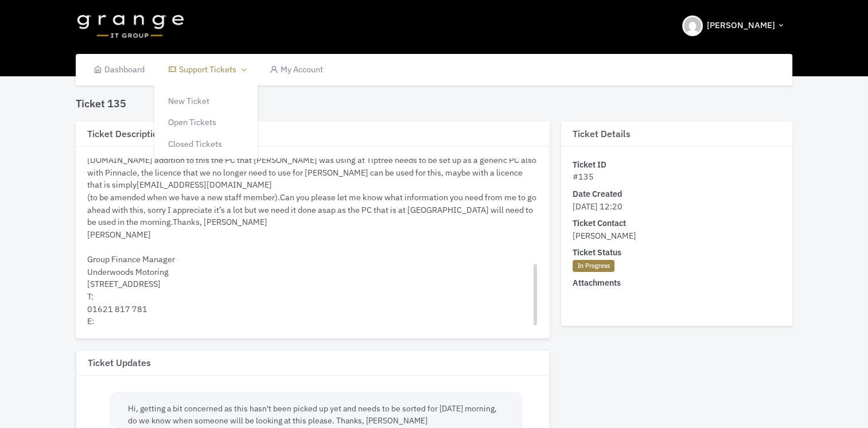 This screenshot has width=868, height=428. Describe the element at coordinates (676, 194) in the screenshot. I see `dt: Date Created` at that location.